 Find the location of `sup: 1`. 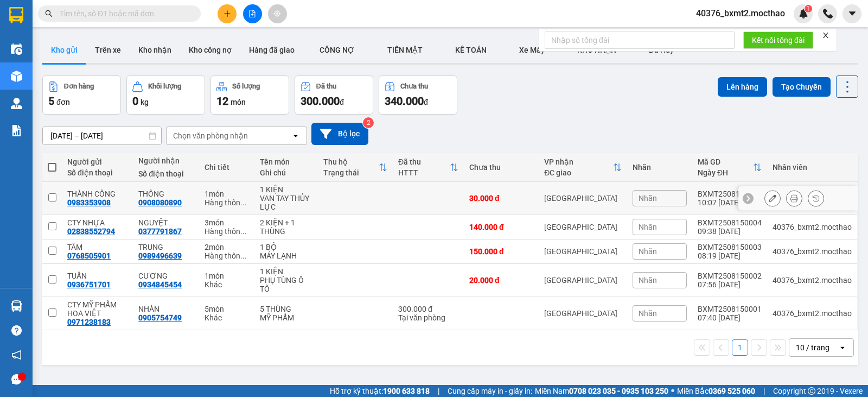

sup: 1 is located at coordinates (808, 9).